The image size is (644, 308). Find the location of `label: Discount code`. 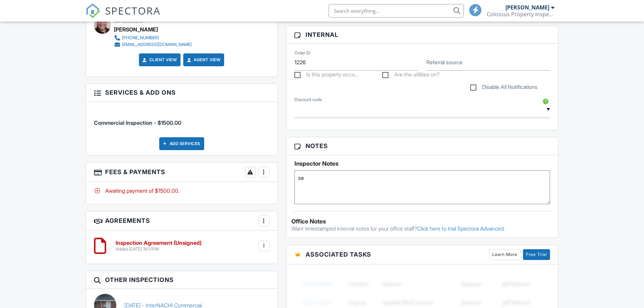

label: Discount code is located at coordinates (308, 100).